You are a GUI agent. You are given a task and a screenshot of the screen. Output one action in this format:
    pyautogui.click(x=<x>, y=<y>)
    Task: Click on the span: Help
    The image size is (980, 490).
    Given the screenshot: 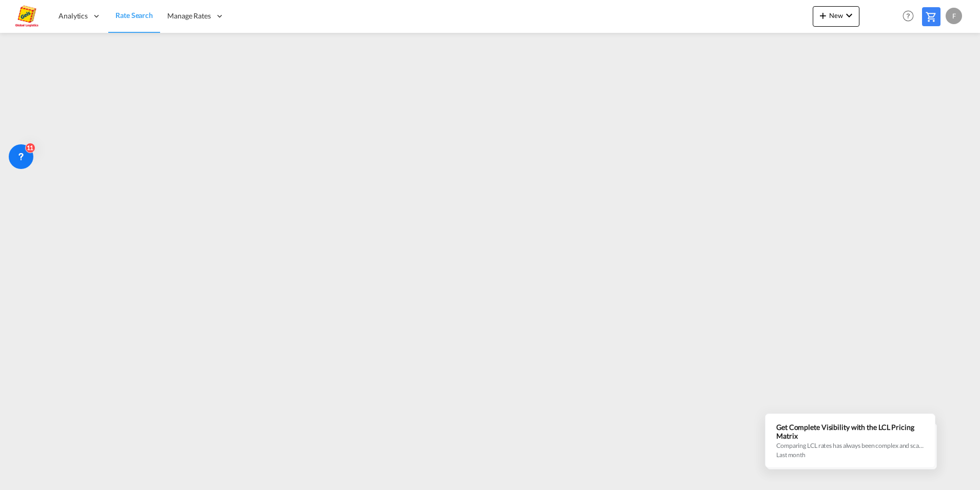 What is the action you would take?
    pyautogui.click(x=908, y=16)
    